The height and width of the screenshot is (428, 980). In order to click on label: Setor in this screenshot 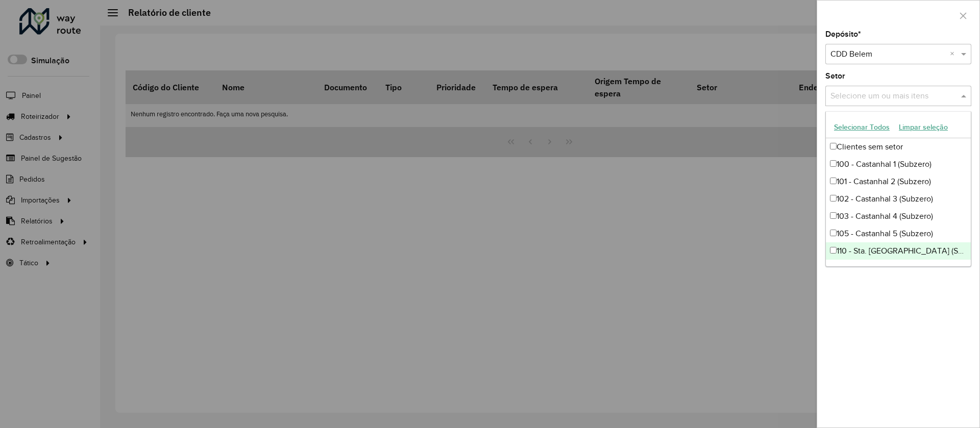, I will do `click(835, 76)`.